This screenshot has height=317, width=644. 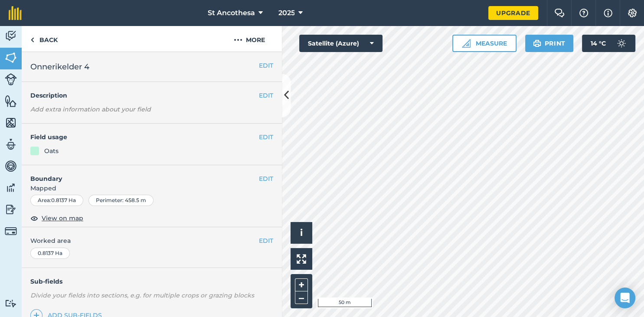 I want to click on h4: Description, so click(x=152, y=95).